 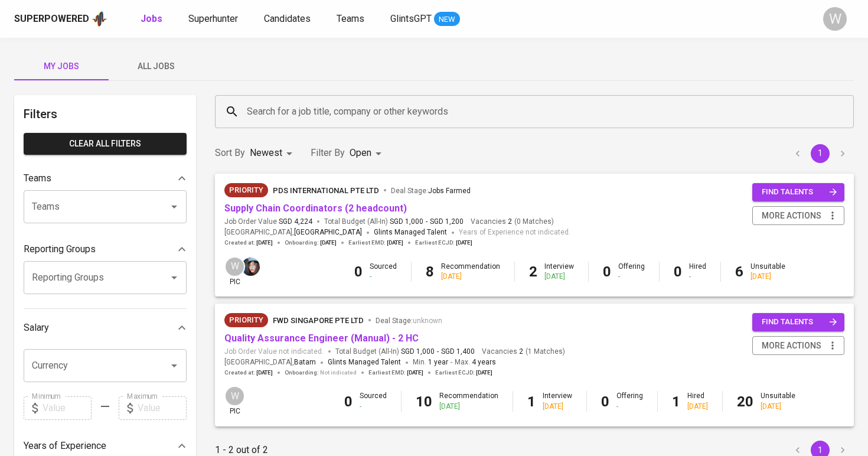 What do you see at coordinates (105, 249) in the screenshot?
I see `div: Reporting Groups` at bounding box center [105, 249].